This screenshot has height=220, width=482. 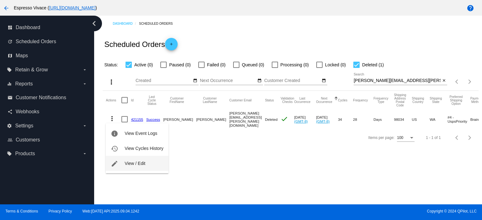 I want to click on span: View Event Logs, so click(x=141, y=134).